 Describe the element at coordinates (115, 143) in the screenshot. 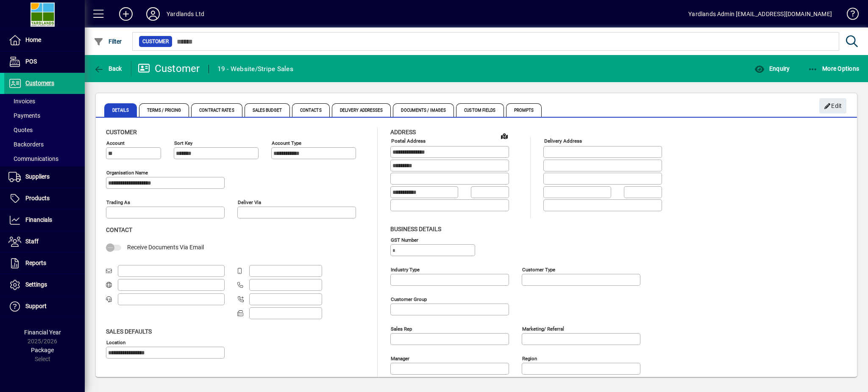

I see `mat-label: Account` at that location.